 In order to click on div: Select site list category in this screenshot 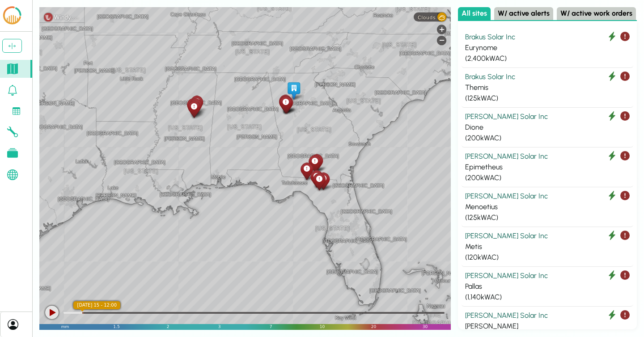, I will do `click(547, 14)`.